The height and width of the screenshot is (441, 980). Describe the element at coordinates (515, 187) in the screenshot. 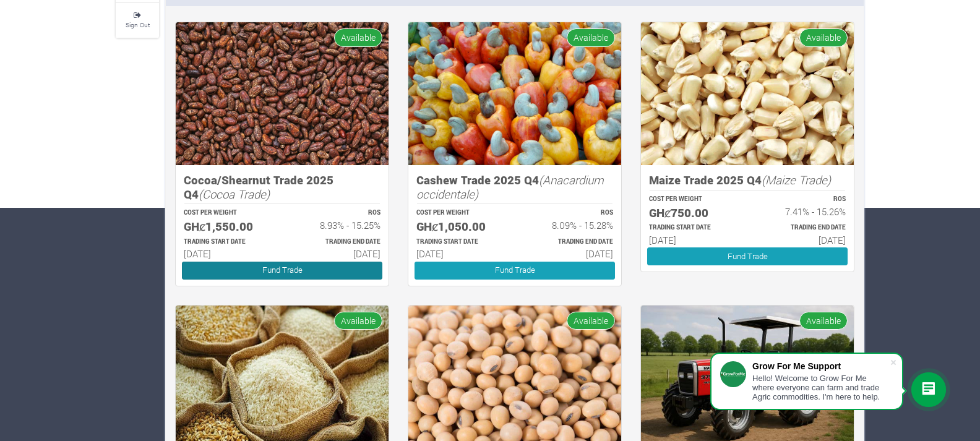

I see `h5: Cashew Trade 2025 Q4` at that location.